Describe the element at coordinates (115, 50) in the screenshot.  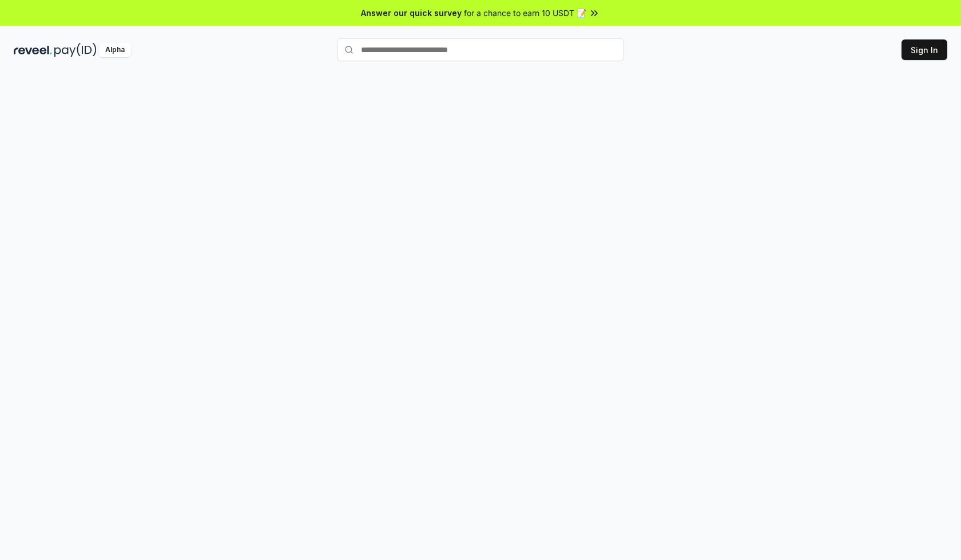
I see `div: Alpha` at that location.